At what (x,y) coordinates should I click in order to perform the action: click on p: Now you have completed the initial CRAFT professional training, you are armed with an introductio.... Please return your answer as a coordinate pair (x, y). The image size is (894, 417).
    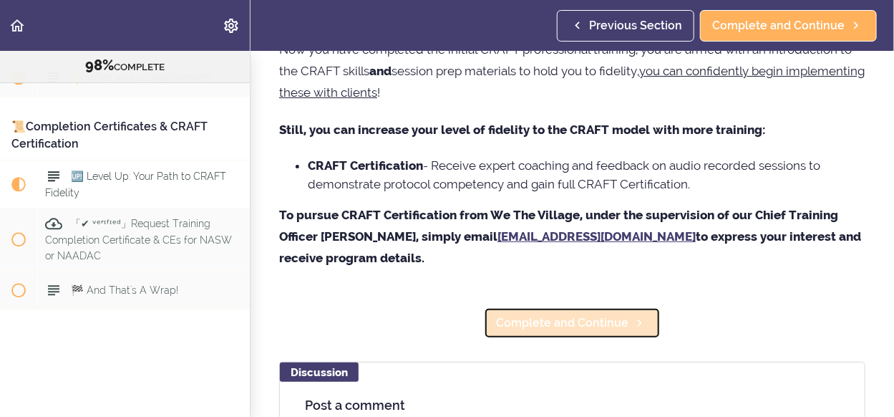
    Looking at the image, I should click on (572, 71).